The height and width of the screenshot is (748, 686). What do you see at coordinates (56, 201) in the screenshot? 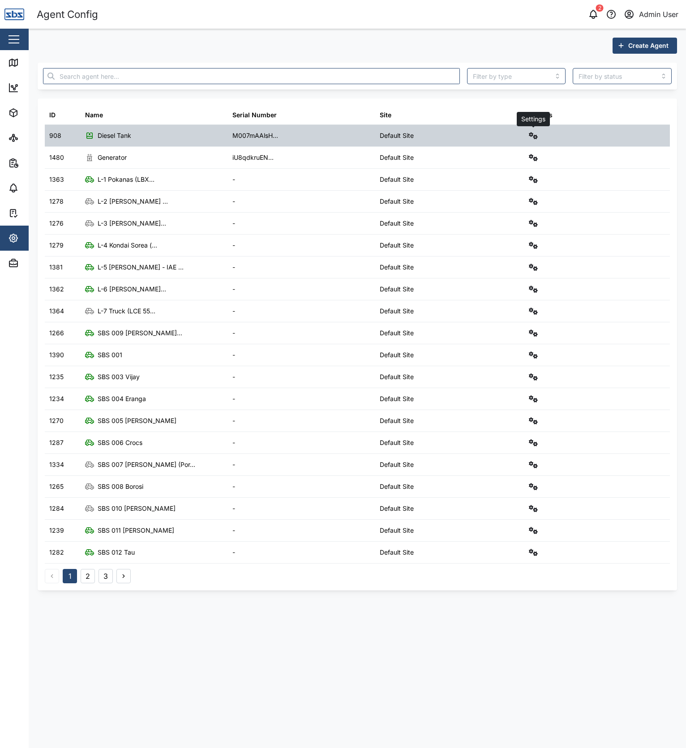
I see `div: 1278` at bounding box center [56, 201].